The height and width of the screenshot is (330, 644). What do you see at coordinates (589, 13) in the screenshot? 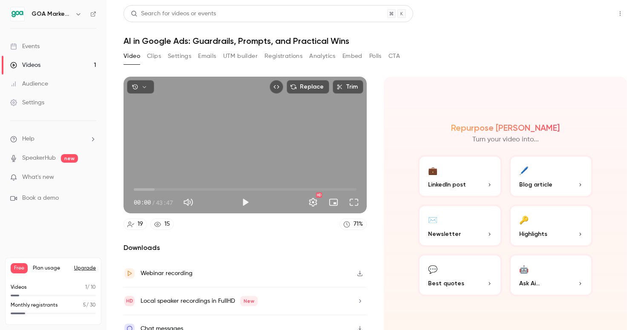
I see `button: Share` at bounding box center [589, 13].